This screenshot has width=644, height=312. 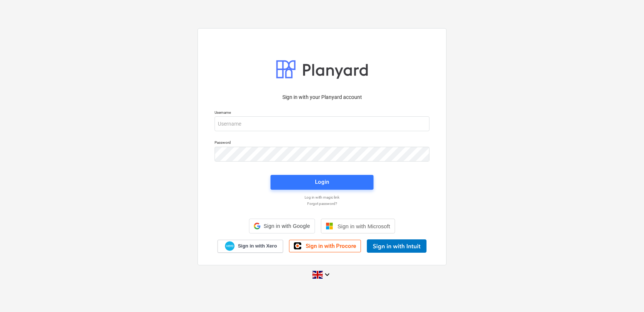 I want to click on p: Log in with magic link, so click(x=322, y=197).